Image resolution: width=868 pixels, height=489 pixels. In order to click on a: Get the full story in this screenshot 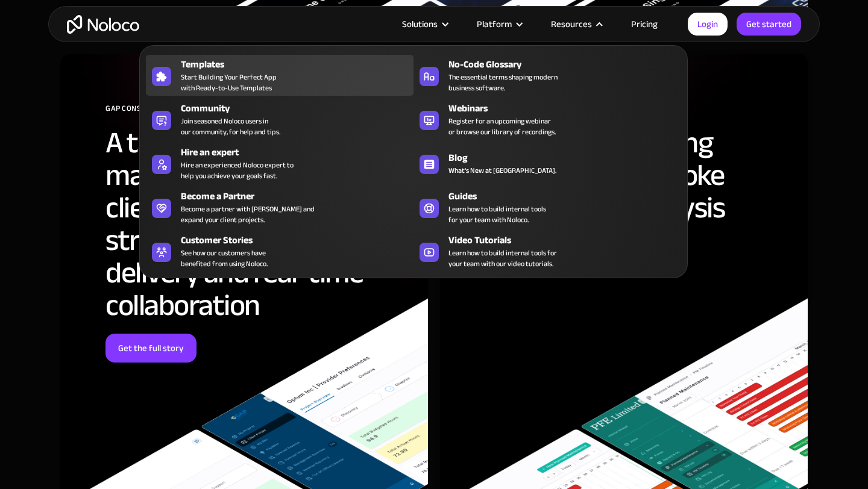, I will do `click(150, 348)`.